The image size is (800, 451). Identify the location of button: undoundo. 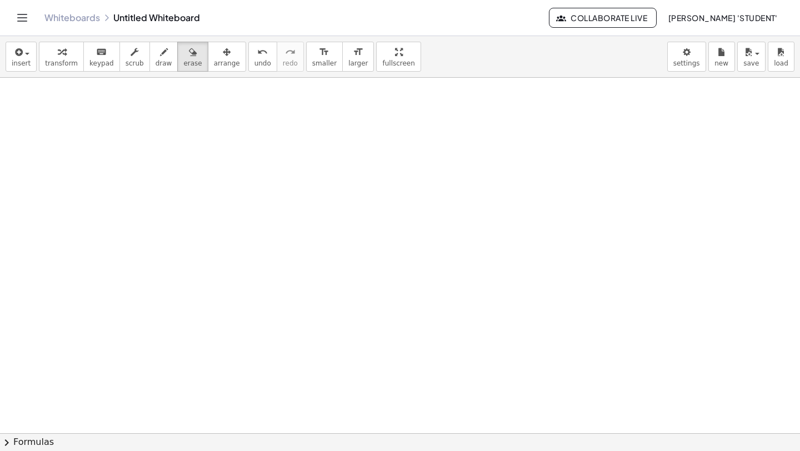
(263, 57).